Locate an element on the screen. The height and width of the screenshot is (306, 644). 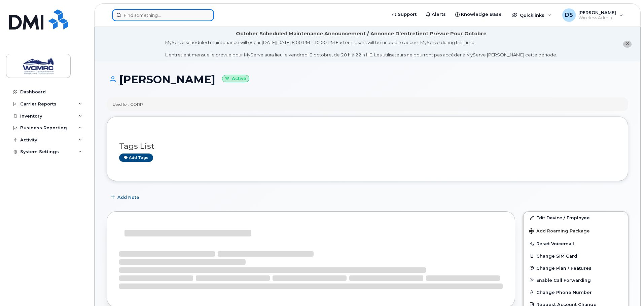
small: Active is located at coordinates (235, 79).